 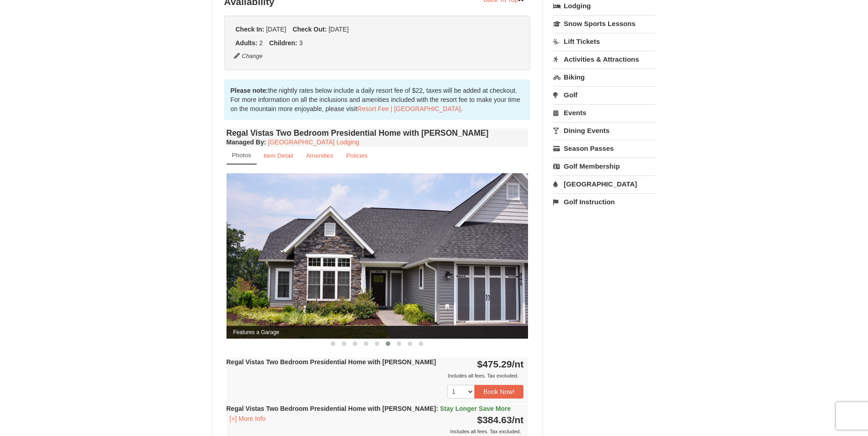 What do you see at coordinates (278, 156) in the screenshot?
I see `small: Item Detail` at bounding box center [278, 156].